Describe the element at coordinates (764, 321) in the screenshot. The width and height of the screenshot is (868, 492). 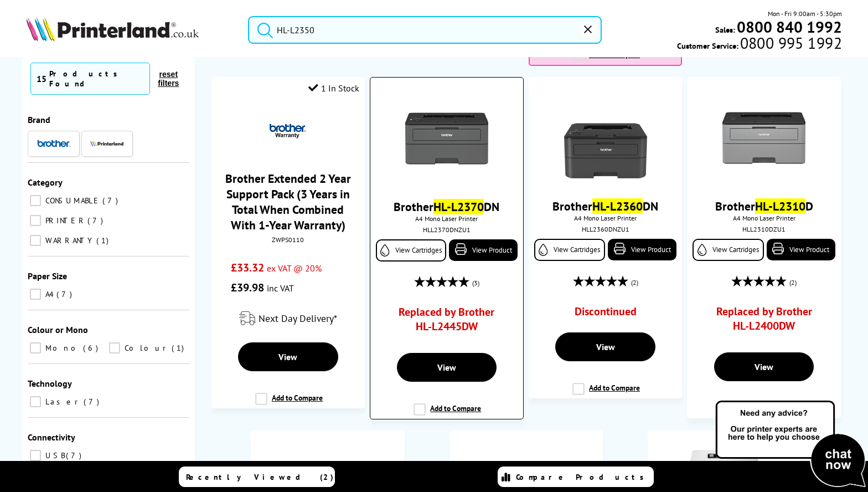
I see `a: Replaced by Brother HL-L2400DW` at that location.